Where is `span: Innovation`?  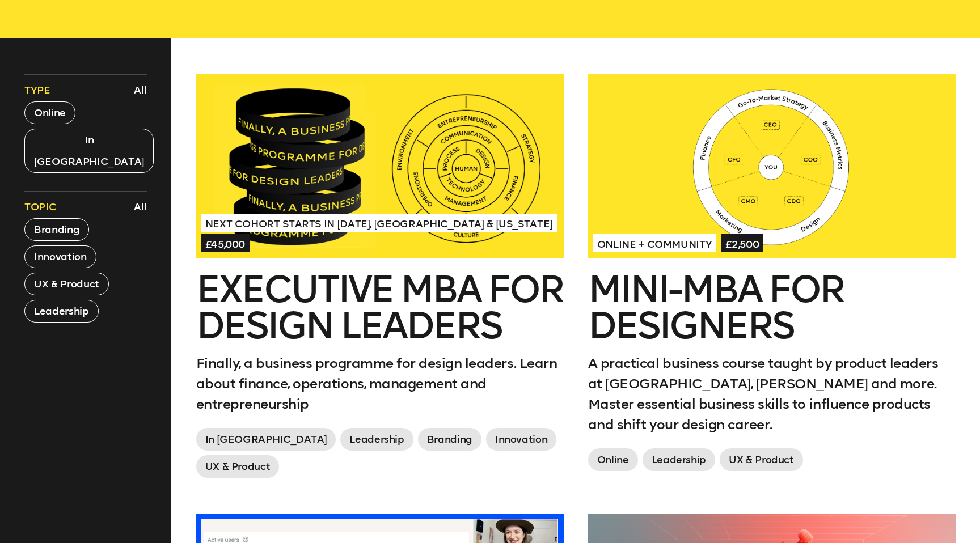
span: Innovation is located at coordinates (522, 439).